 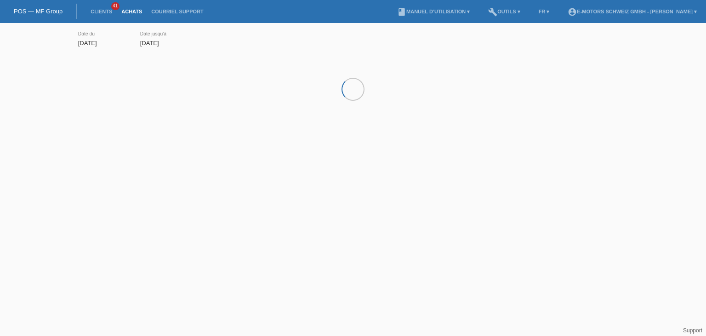 I want to click on a: Achats, so click(x=132, y=11).